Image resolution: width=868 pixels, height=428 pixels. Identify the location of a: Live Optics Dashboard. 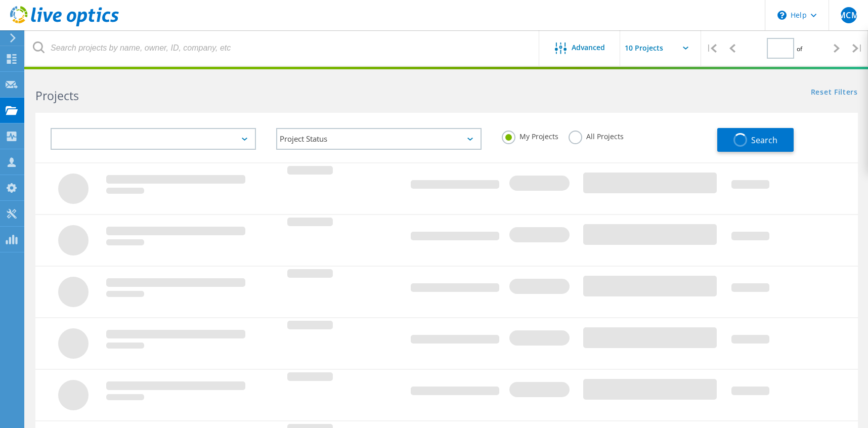
(64, 25).